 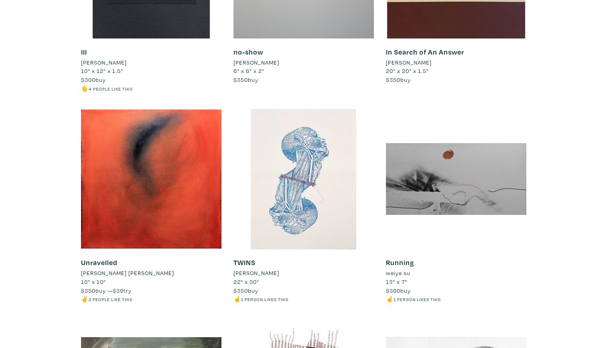 What do you see at coordinates (249, 71) in the screenshot?
I see `span: 6" x 6" x 2"` at bounding box center [249, 71].